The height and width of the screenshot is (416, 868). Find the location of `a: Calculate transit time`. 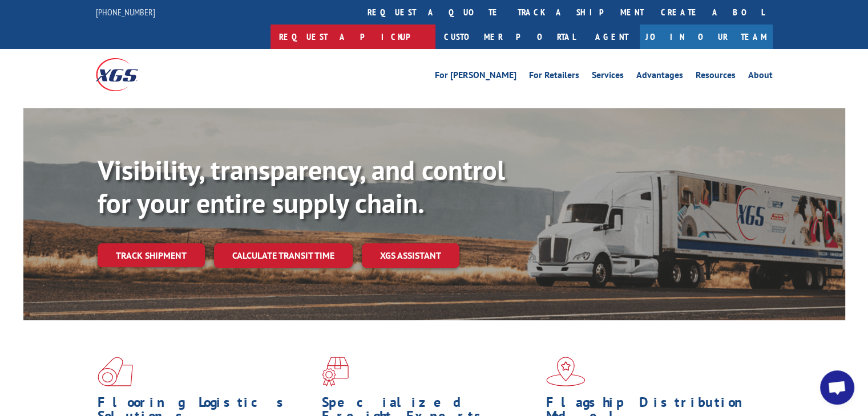

a: Calculate transit time is located at coordinates (283, 255).